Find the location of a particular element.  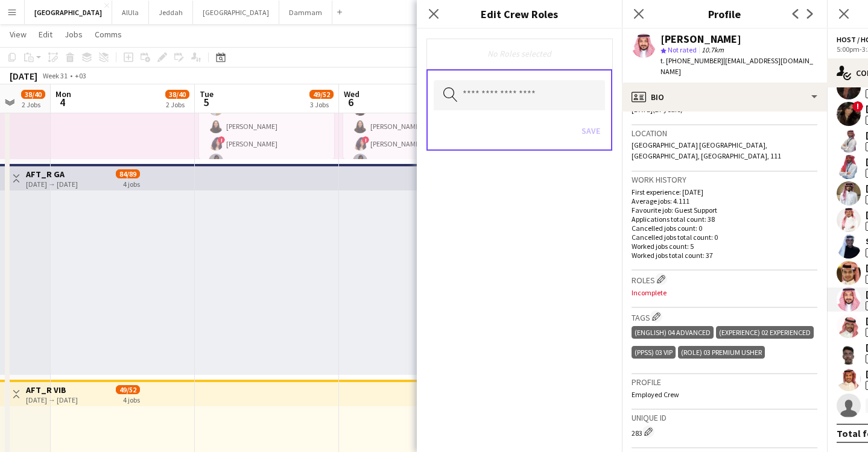

div: No Roles selected is located at coordinates (520, 54).